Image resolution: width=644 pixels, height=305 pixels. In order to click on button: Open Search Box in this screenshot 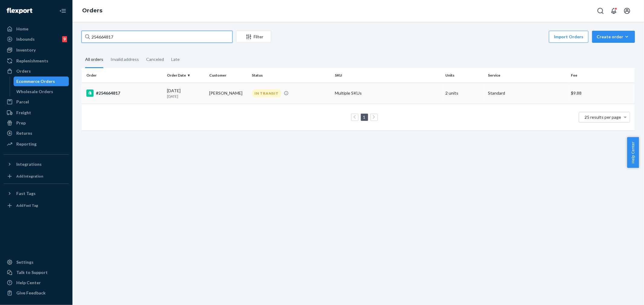, I will do `click(601, 11)`.